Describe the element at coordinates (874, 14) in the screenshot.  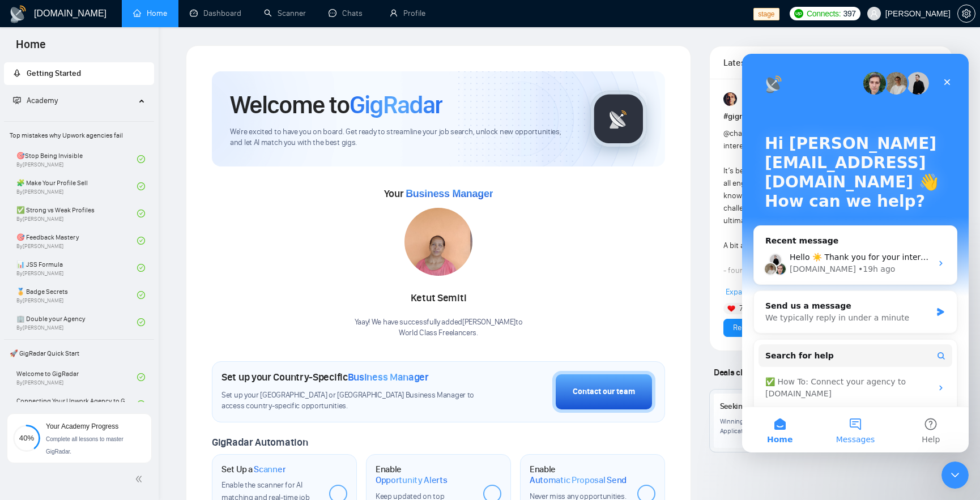
I see `span: user` at that location.